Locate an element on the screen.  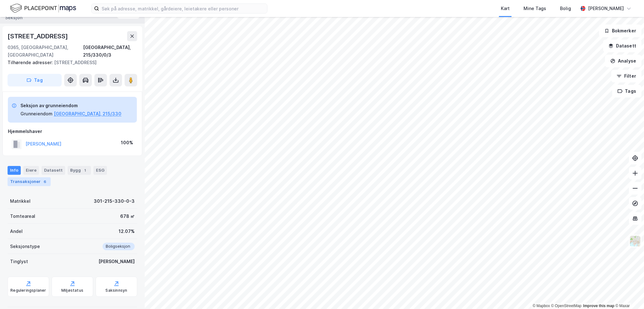
div: 1 is located at coordinates (85, 170).